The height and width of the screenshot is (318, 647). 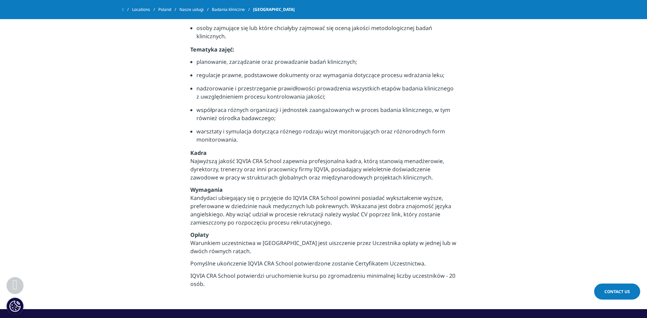 I want to click on p: IQVIA CRA School potwierdzi uruchomienie kursu po zgromadzeniu minimalnej liczby uczestników - 20..., so click(x=323, y=282).